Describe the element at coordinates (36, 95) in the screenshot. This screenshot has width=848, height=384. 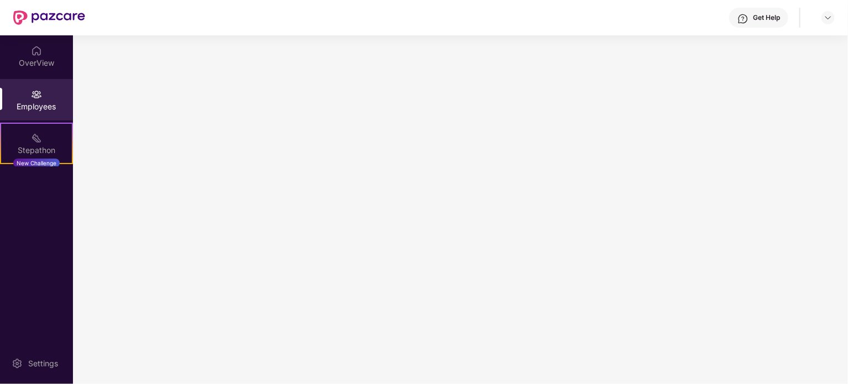
I see `img: svg+xml;base64,PHN2ZyBpZD0iRW1wbG95ZWVzIiB4bWxucz0iaHR0cDovL3d3dy53My5vcmcvMjAwMC9zdmciIHdpZHRoPS...` at that location.